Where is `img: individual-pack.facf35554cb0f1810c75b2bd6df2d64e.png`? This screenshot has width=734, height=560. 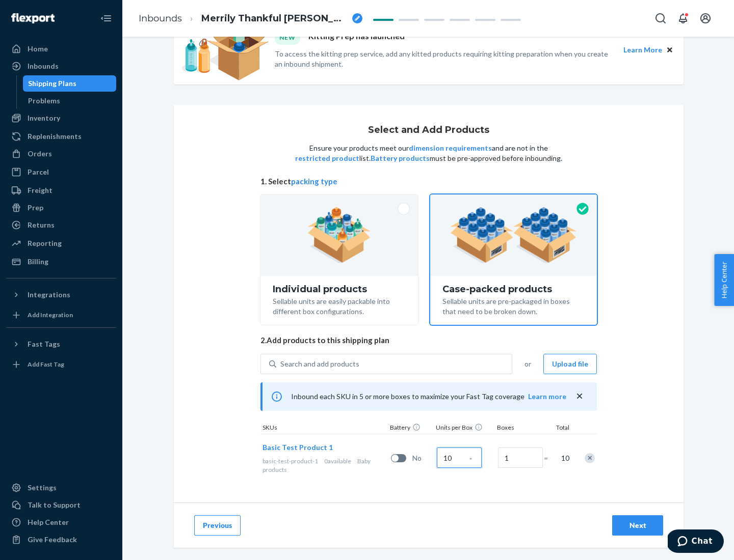
img: individual-pack.facf35554cb0f1810c75b2bd6df2d64e.png is located at coordinates (339, 235).